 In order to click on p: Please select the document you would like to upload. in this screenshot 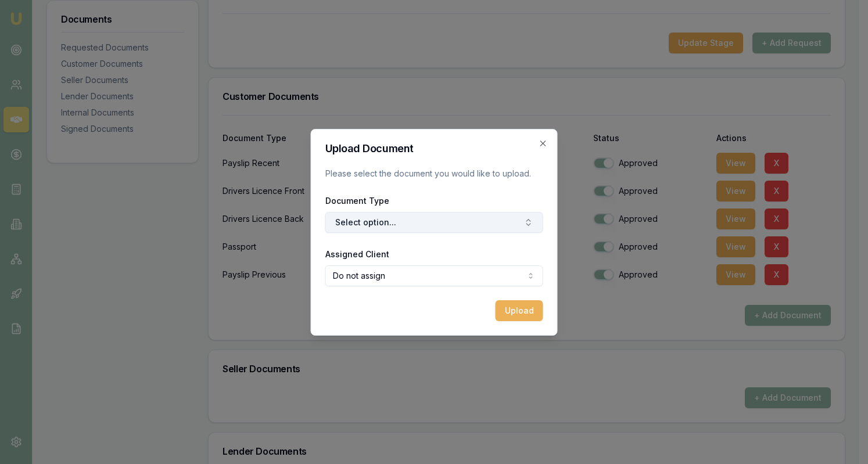, I will do `click(434, 174)`.